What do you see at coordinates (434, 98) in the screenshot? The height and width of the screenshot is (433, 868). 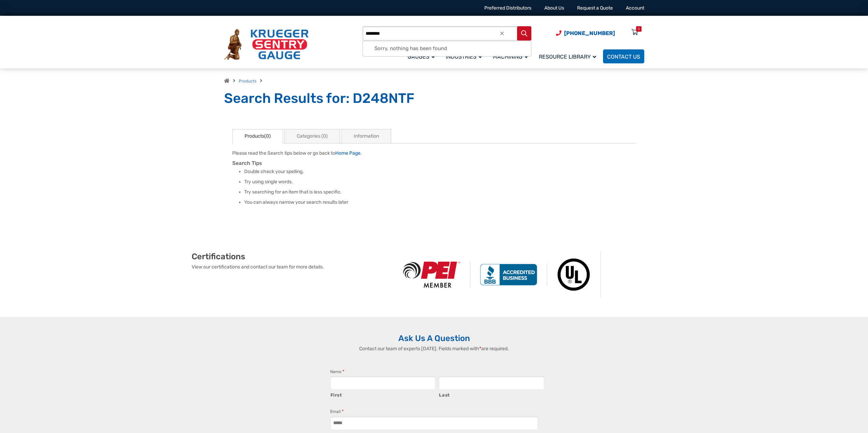 I see `h1: Search Results for: D248NTF` at bounding box center [434, 98].